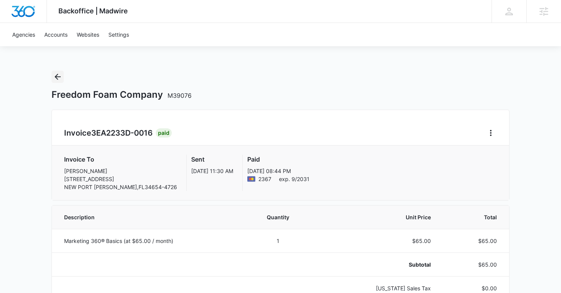 Image resolution: width=561 pixels, height=293 pixels. What do you see at coordinates (58, 77) in the screenshot?
I see `button: Back` at bounding box center [58, 77].